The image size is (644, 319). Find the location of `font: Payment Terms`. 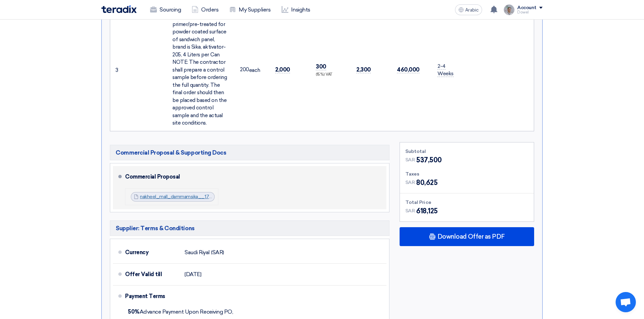

font: Payment Terms is located at coordinates (145, 296).